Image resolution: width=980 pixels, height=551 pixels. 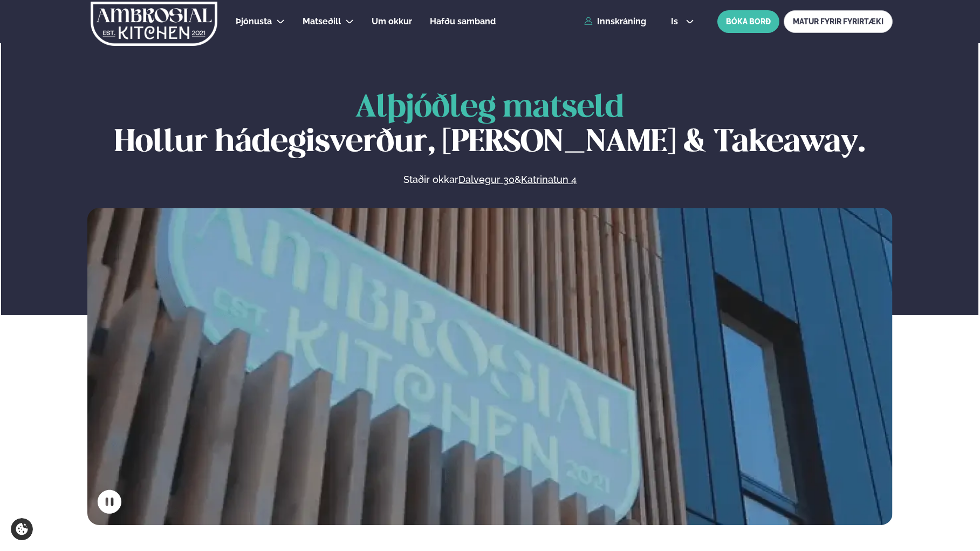 I want to click on a: Hafðu samband, so click(x=463, y=22).